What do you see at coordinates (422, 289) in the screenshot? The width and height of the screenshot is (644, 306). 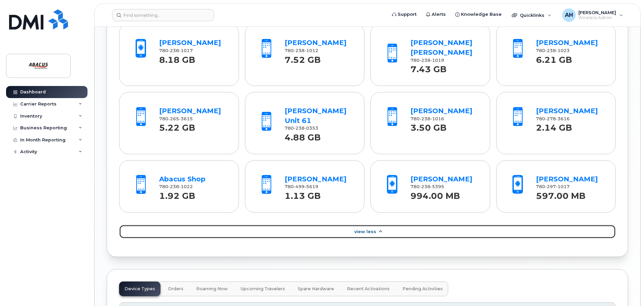 I see `span: Pending Activities` at bounding box center [422, 289].